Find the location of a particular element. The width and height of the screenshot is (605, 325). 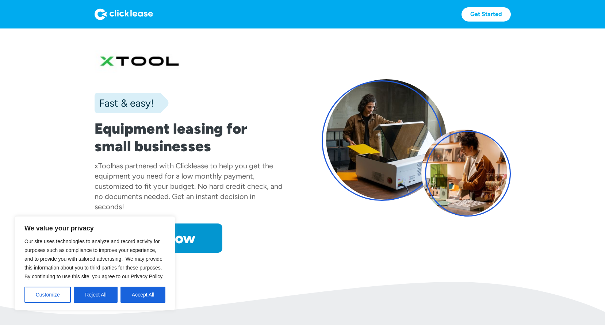

div: xTool is located at coordinates (103, 166).